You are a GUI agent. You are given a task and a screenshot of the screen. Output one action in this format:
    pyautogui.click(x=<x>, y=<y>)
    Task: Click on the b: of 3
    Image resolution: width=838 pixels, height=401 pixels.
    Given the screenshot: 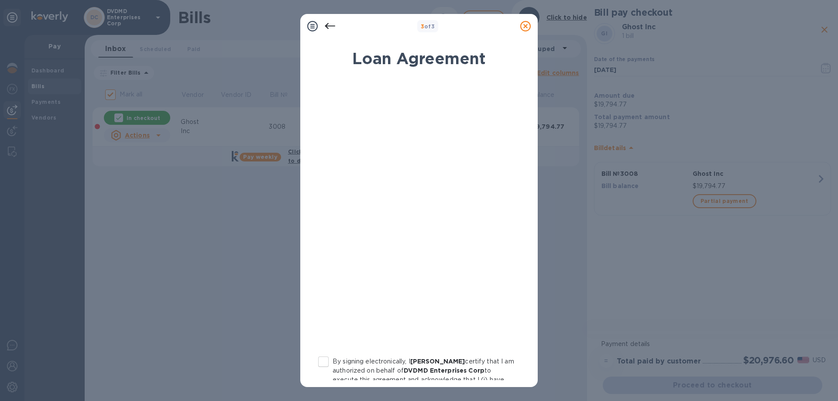 What is the action you would take?
    pyautogui.click(x=428, y=26)
    